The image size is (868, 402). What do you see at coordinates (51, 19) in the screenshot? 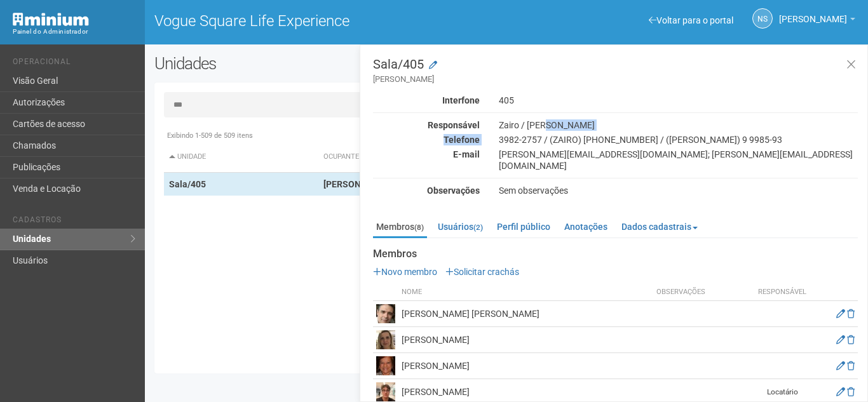
I see `img: Minium` at bounding box center [51, 19].